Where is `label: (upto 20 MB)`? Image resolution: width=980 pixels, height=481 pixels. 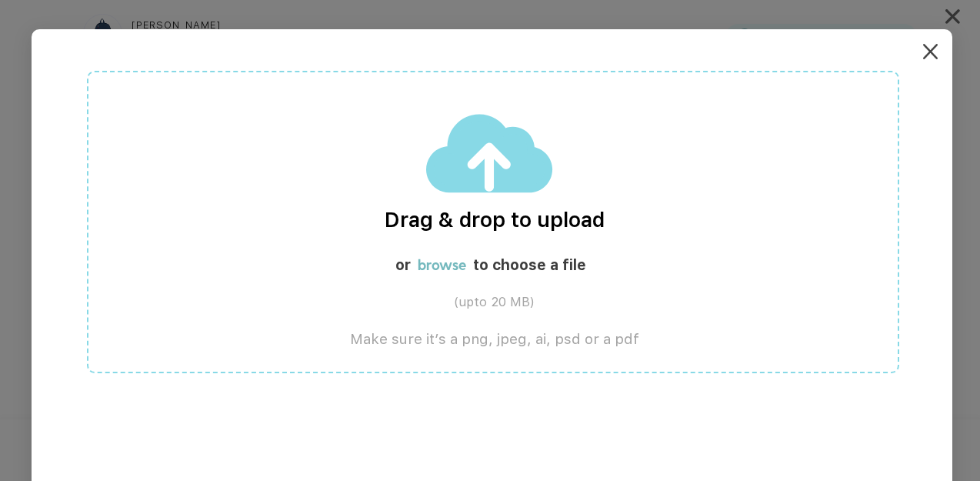
label: (upto 20 MB) is located at coordinates (494, 302).